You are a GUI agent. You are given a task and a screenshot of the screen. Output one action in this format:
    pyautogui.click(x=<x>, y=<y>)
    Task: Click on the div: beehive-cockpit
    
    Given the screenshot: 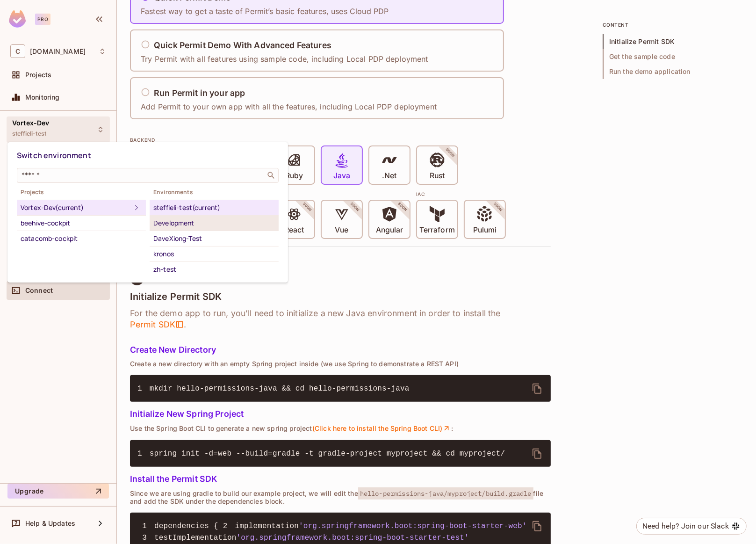 What is the action you would take?
    pyautogui.click(x=82, y=223)
    